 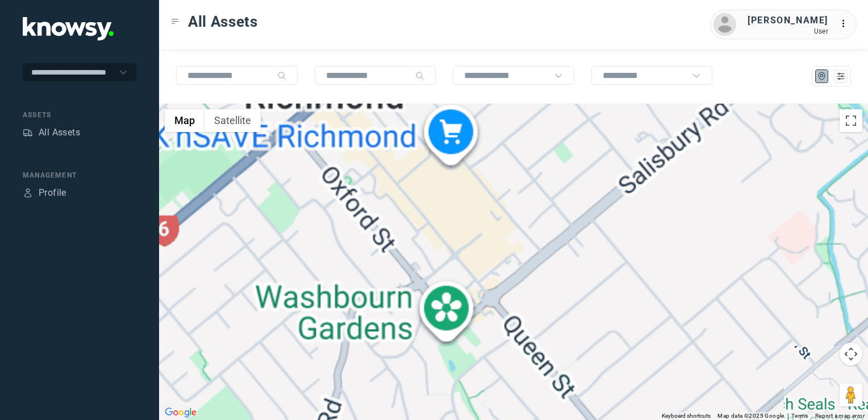 I want to click on a: ProfileProfile, so click(x=44, y=193).